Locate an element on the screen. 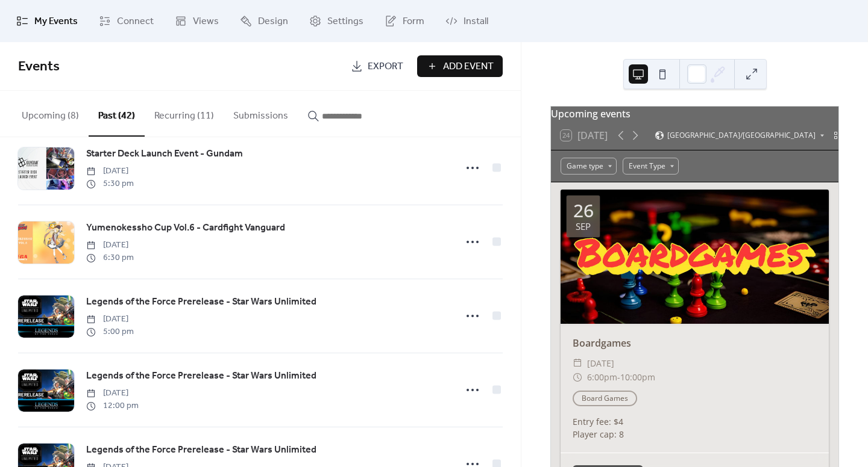 This screenshot has width=868, height=467. span: 5:00 pm is located at coordinates (109, 332).